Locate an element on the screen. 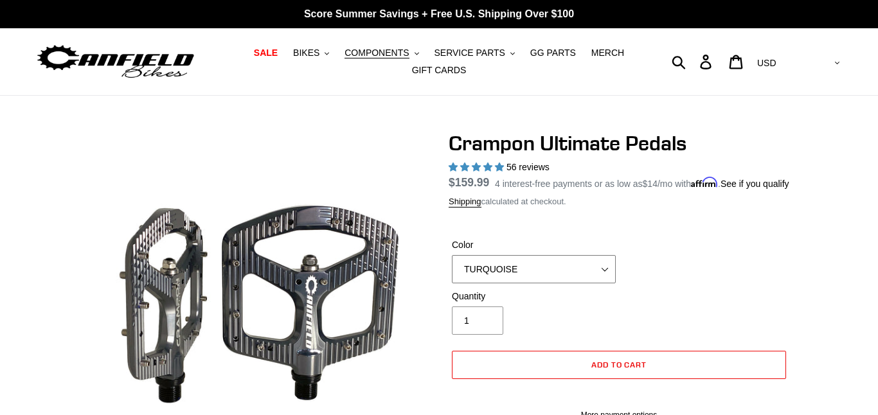 The height and width of the screenshot is (415, 878). span: GIFT CARDS is located at coordinates (439, 70).